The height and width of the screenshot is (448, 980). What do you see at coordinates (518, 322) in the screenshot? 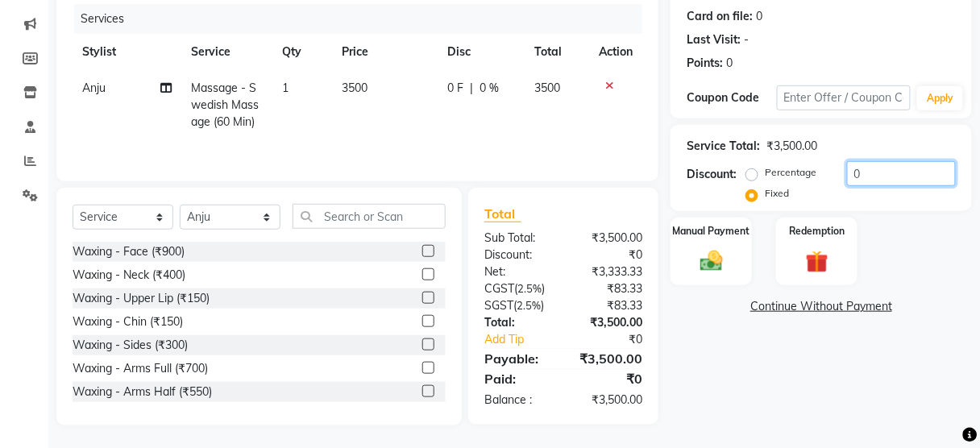
I see `div: Total:` at bounding box center [518, 322].